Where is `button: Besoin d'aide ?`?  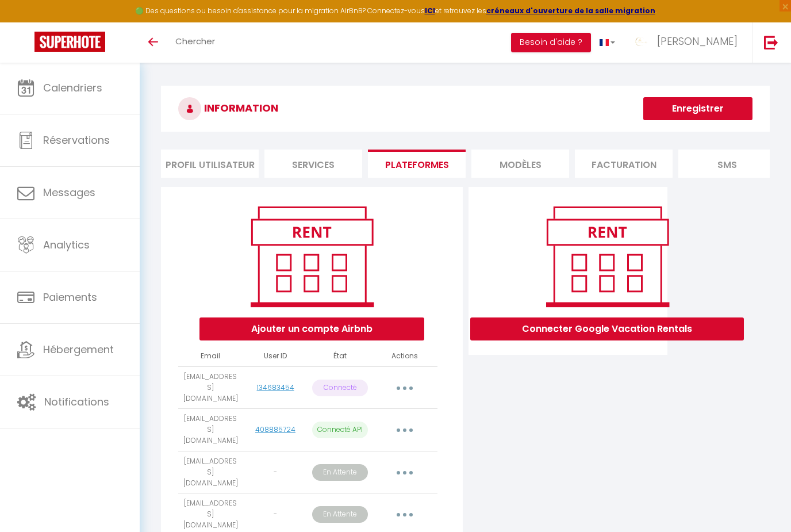 button: Besoin d'aide ? is located at coordinates (550, 42).